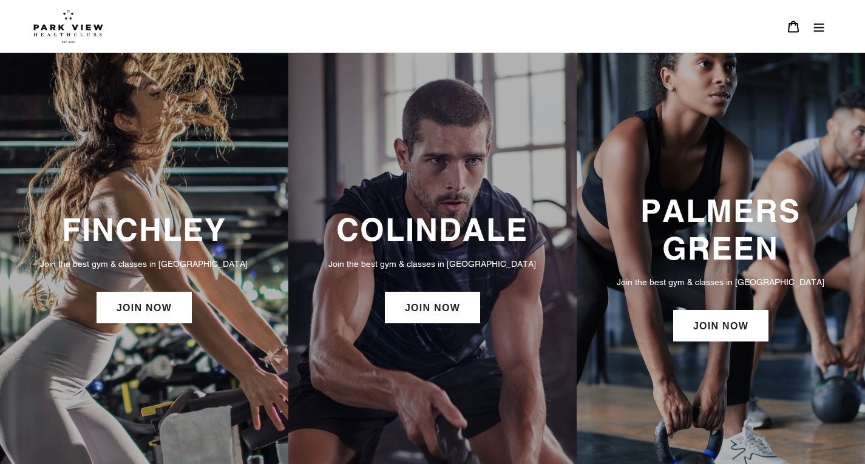  What do you see at coordinates (432, 229) in the screenshot?
I see `h3: COLINDALE` at bounding box center [432, 229].